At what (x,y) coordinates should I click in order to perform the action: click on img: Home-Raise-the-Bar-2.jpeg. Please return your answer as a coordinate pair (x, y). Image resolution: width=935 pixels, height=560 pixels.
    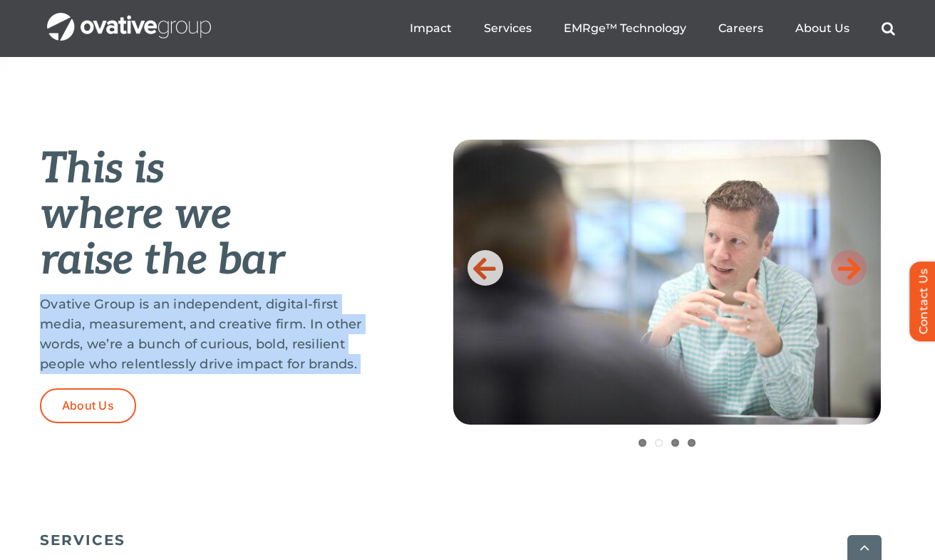
    Looking at the image, I should click on (667, 282).